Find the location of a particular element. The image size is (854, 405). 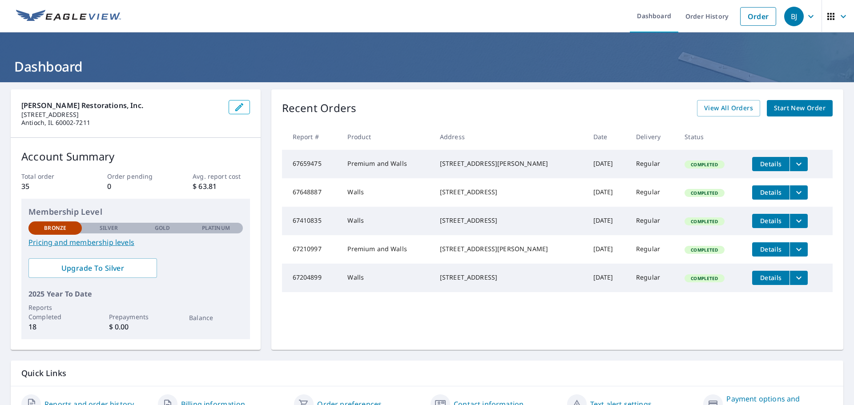

p: Account Summary is located at coordinates (136, 157).